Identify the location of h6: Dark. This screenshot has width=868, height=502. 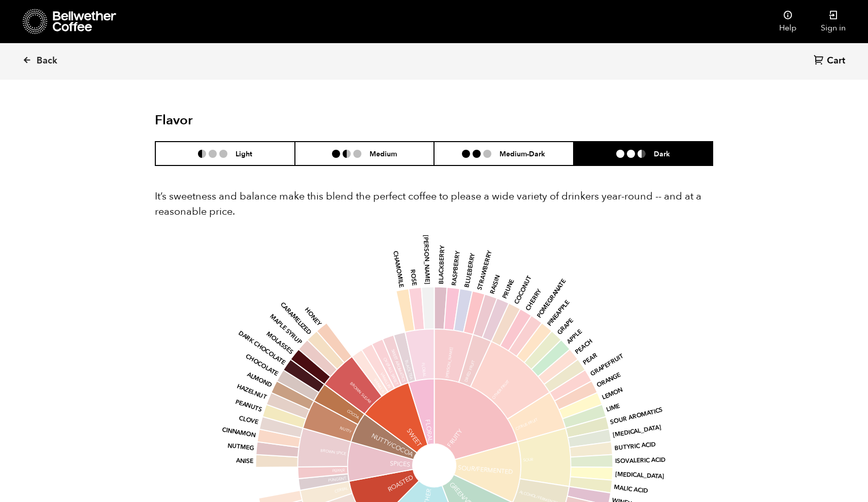
(662, 153).